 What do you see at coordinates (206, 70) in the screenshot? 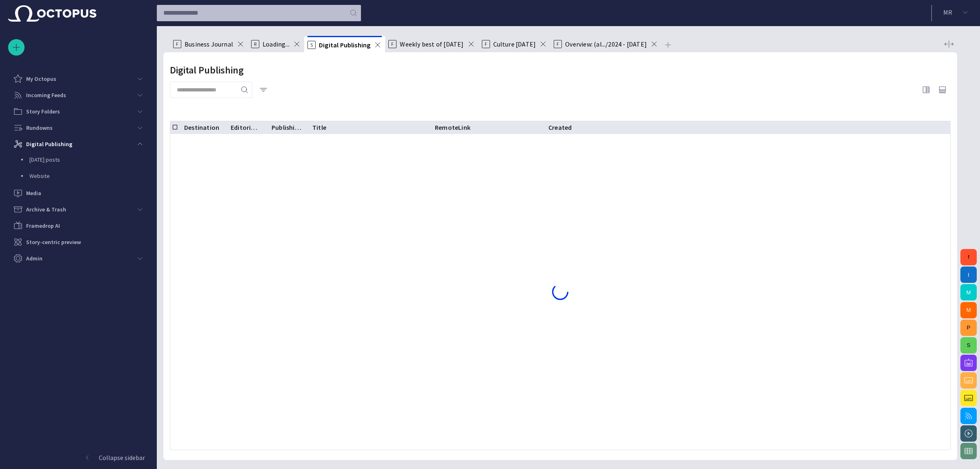
I see `h2: Digital Publishing` at bounding box center [206, 70].